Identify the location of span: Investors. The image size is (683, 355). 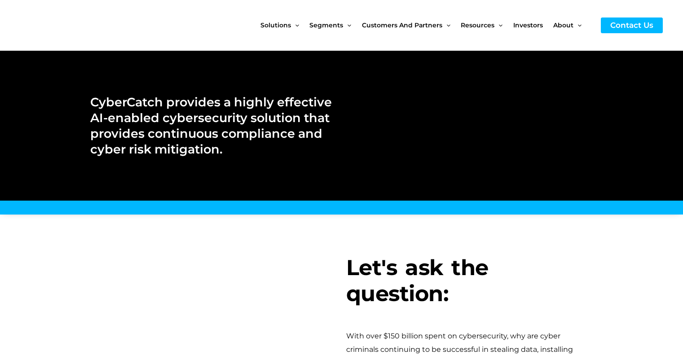
(528, 25).